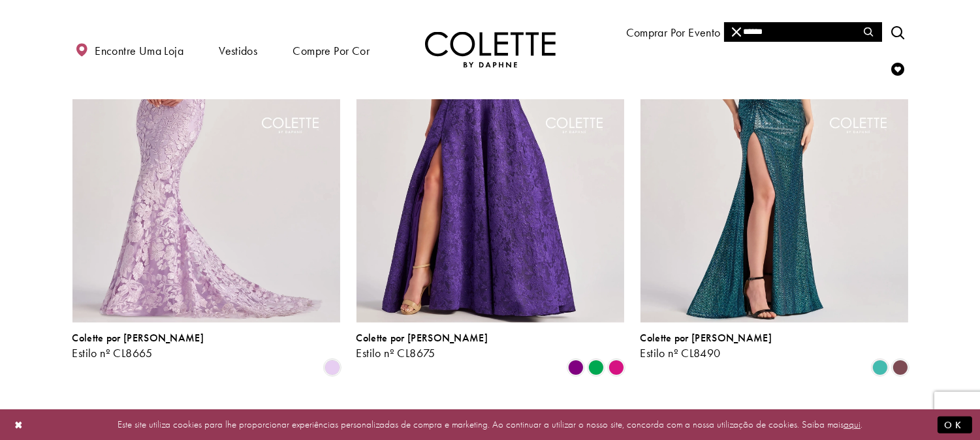  Describe the element at coordinates (332, 367) in the screenshot. I see `i: Lilás` at that location.